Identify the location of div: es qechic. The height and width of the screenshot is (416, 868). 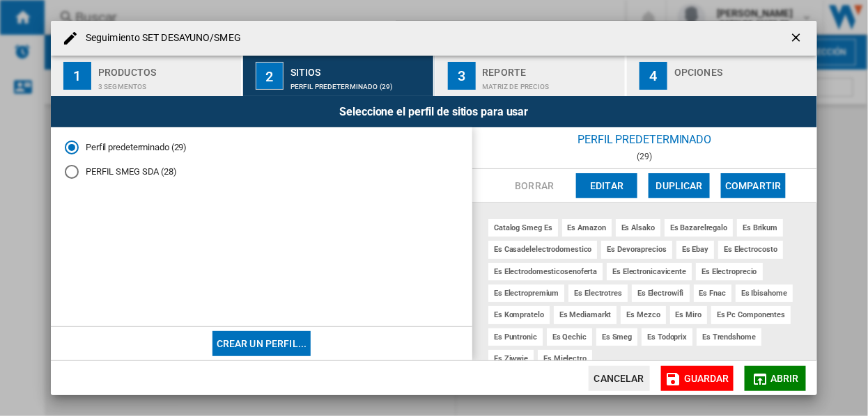
(569, 337).